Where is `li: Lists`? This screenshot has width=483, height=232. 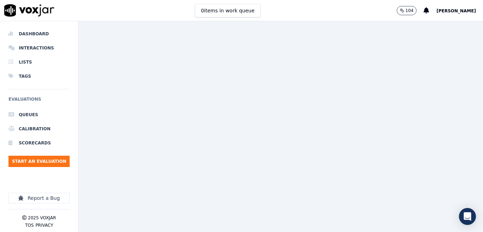 li: Lists is located at coordinates (39, 62).